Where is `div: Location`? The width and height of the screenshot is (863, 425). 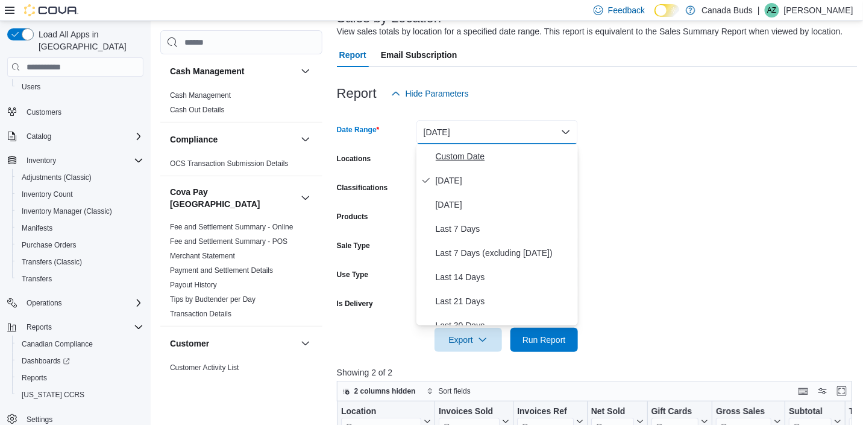 div: Location is located at coordinates (381, 411).